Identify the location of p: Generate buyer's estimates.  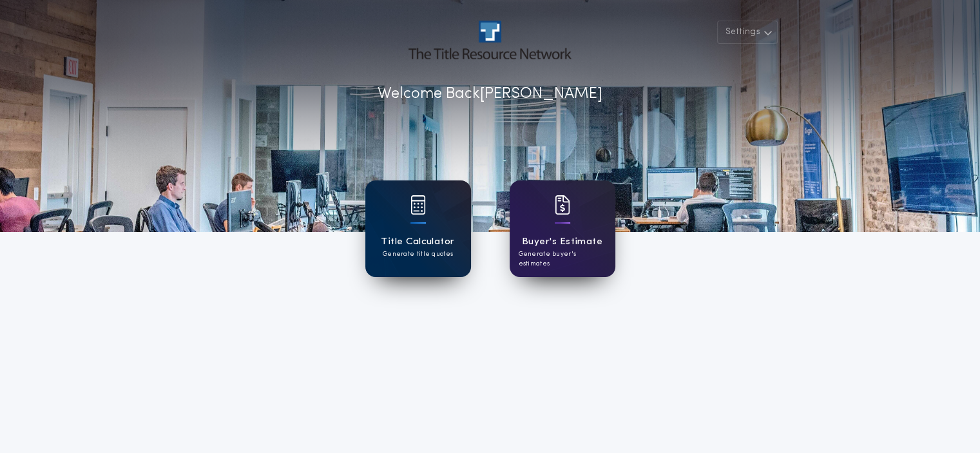
(562, 259).